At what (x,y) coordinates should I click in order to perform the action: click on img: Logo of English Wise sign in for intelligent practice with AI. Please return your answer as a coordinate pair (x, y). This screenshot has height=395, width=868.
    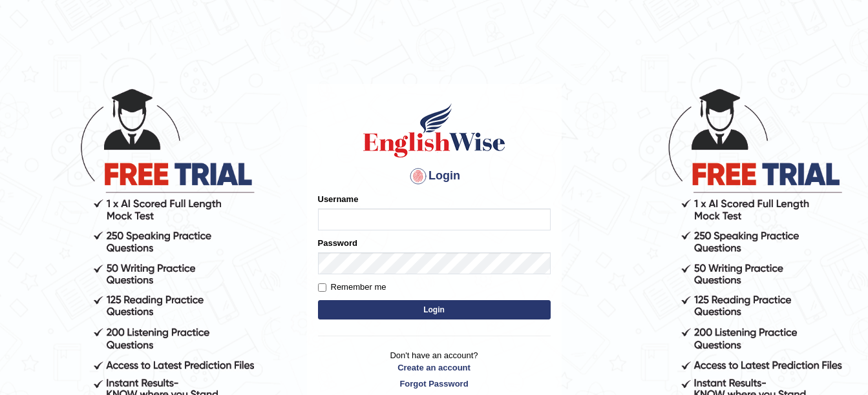
    Looking at the image, I should click on (435, 131).